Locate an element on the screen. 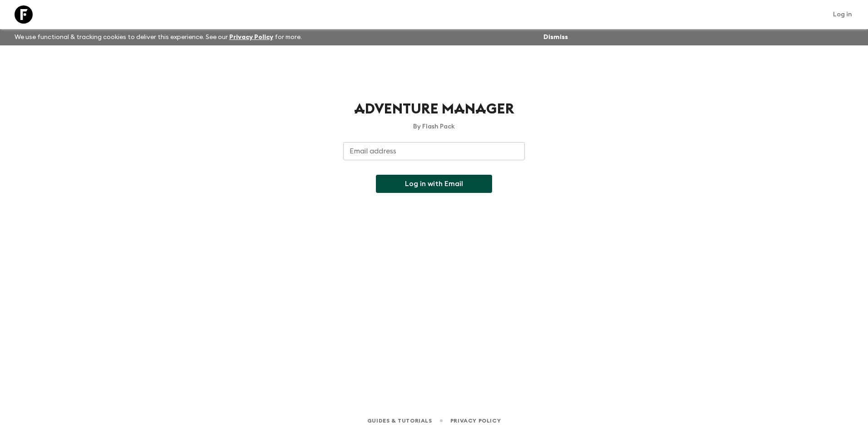 The height and width of the screenshot is (433, 868). button: Log in with Email is located at coordinates (434, 184).